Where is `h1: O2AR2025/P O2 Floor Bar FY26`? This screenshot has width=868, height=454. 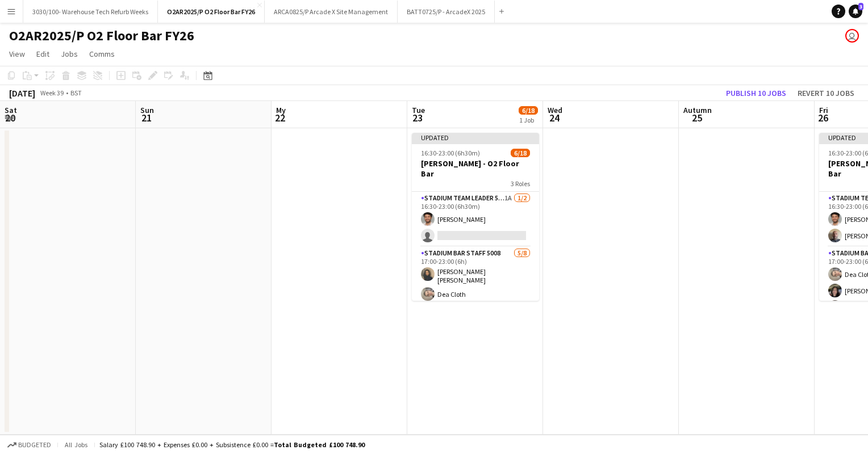
h1: O2AR2025/P O2 Floor Bar FY26 is located at coordinates (101, 36).